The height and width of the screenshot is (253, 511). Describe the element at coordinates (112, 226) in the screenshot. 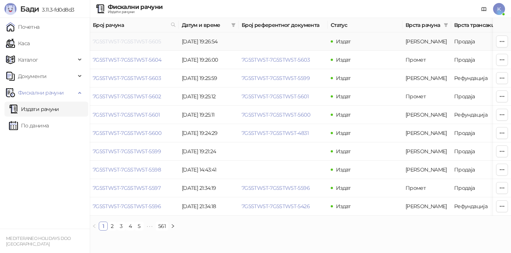

I see `a: 2` at that location.